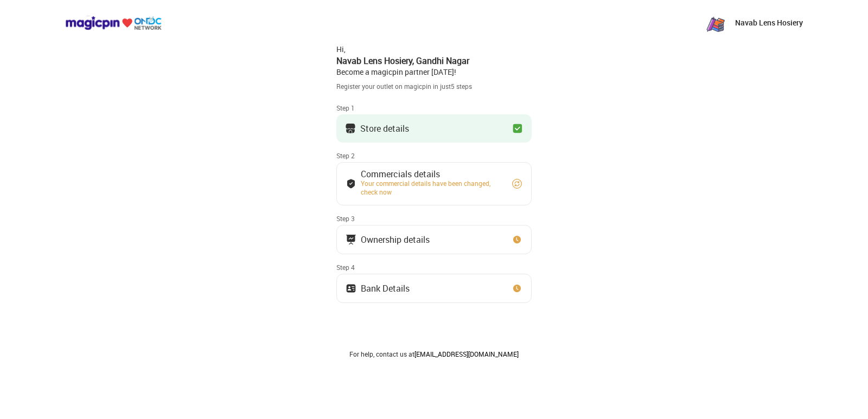 This screenshot has width=868, height=419. What do you see at coordinates (434, 184) in the screenshot?
I see `button: Commercials detailsYour commercial details have been changed, check now` at bounding box center [434, 184].